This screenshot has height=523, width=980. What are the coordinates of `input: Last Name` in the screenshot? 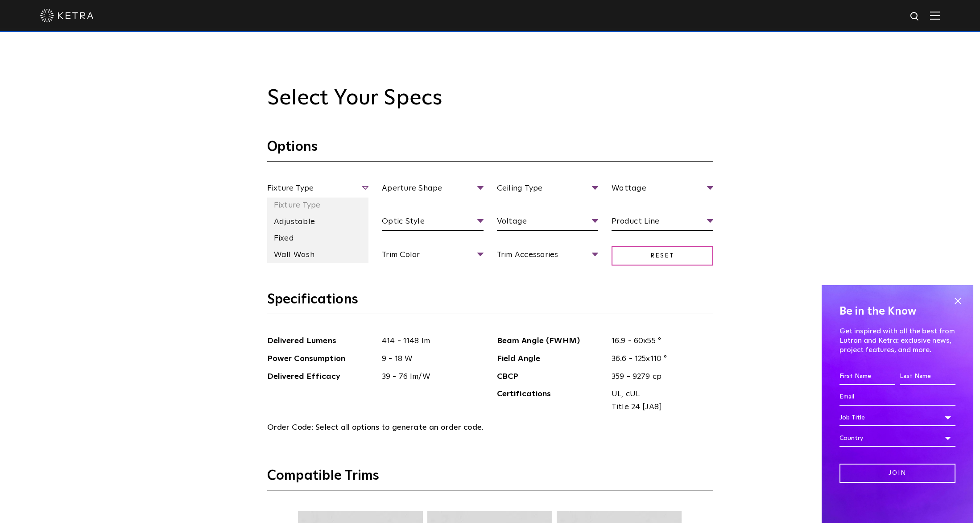 It's located at (927, 376).